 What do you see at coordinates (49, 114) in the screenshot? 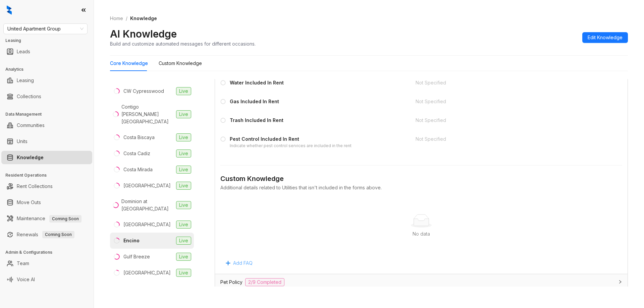
I see `h3: Data Management` at bounding box center [49, 114].